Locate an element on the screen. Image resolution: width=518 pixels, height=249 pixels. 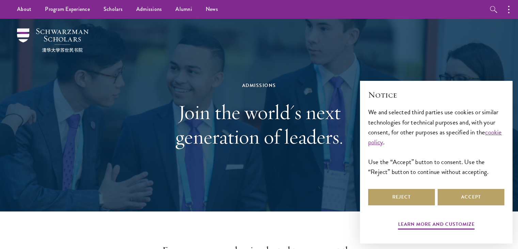
a: cookie policy is located at coordinates (435, 137).